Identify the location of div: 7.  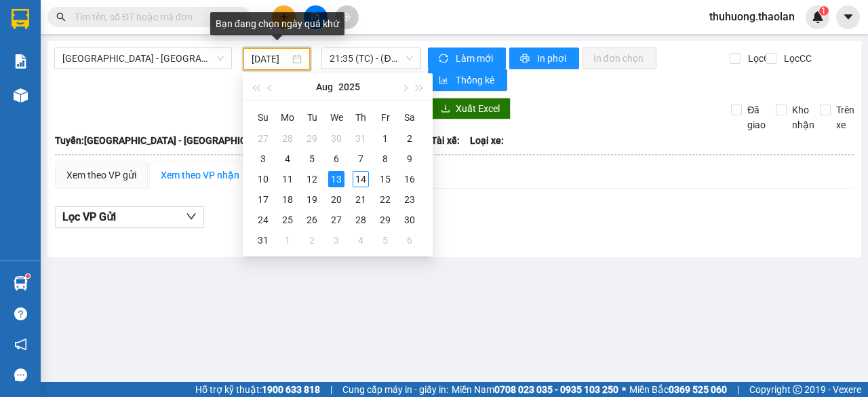
(361, 159).